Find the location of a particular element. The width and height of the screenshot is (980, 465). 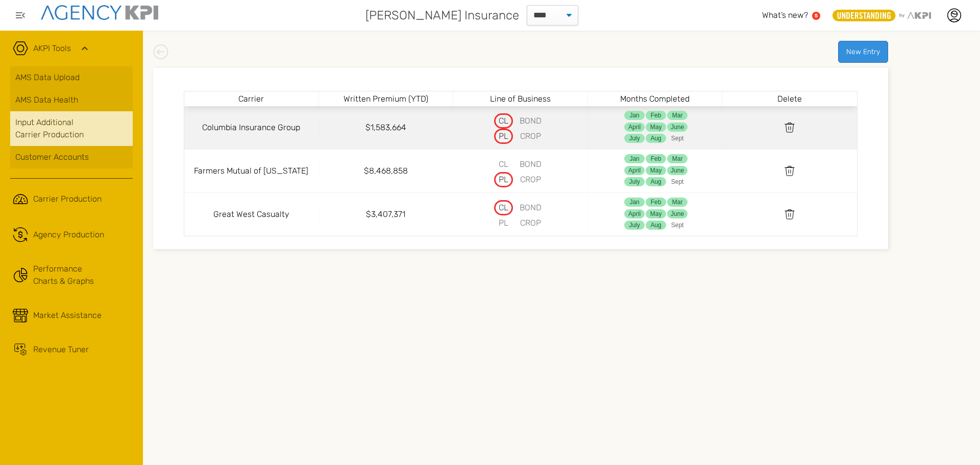

span: What’s new? is located at coordinates (785, 15).